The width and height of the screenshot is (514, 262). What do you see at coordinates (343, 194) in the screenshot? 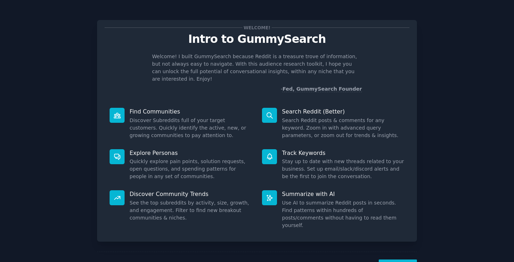
I see `p: Summarize with AI` at bounding box center [343, 194].